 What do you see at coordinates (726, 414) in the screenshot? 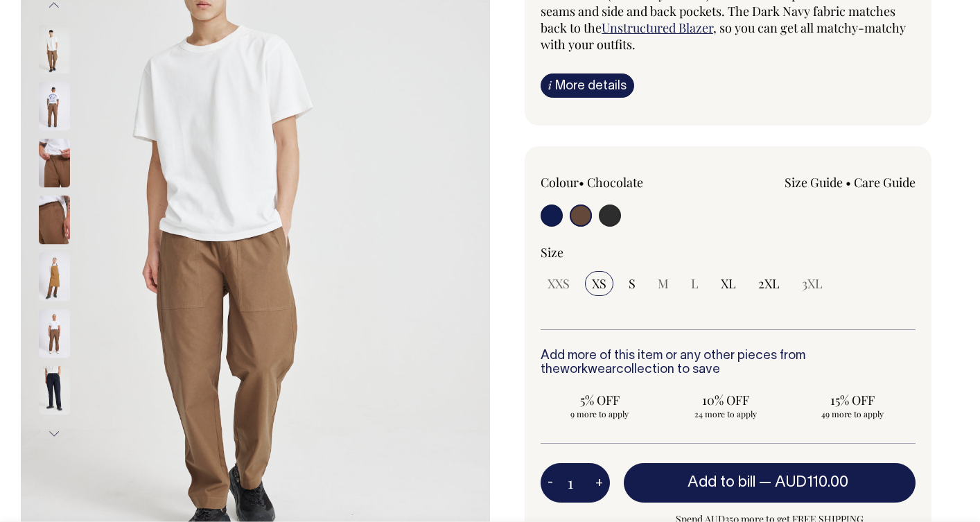
I see `span: 24 more to apply` at bounding box center [726, 414].